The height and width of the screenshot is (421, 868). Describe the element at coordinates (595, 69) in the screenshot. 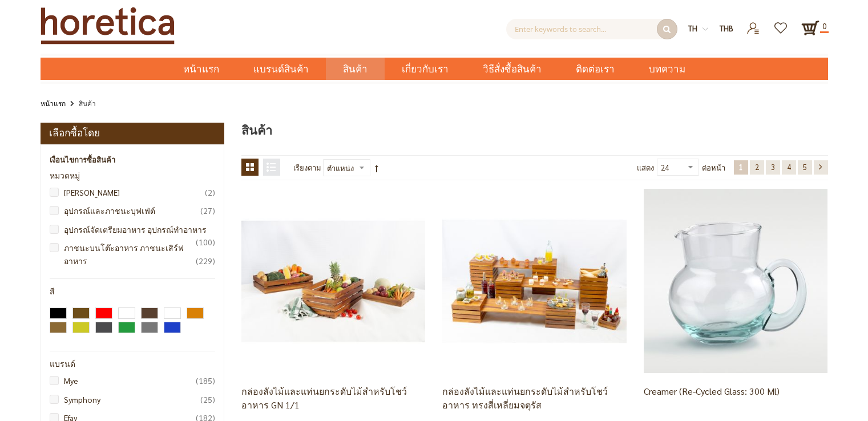

I see `span: ติดต่อเรา` at that location.